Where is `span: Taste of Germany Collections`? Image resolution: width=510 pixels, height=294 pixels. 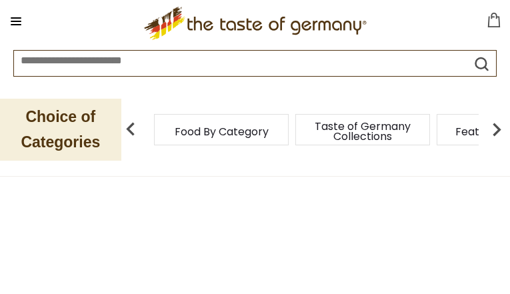
span: Taste of Germany Collections is located at coordinates (363, 131).